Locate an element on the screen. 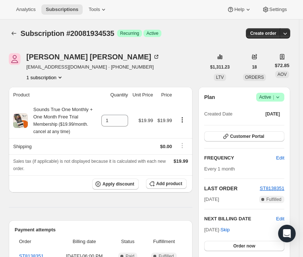  span: AOV is located at coordinates (282, 74).